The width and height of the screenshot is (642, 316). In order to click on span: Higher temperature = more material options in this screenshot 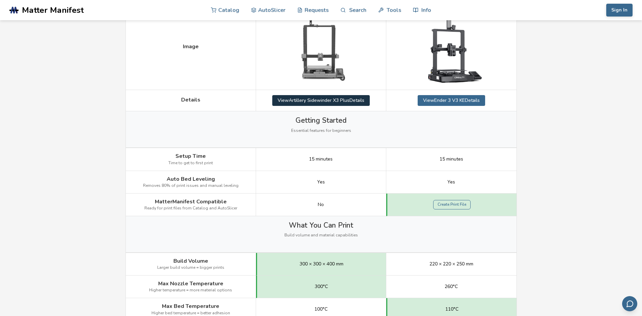, I will do `click(191, 291)`.